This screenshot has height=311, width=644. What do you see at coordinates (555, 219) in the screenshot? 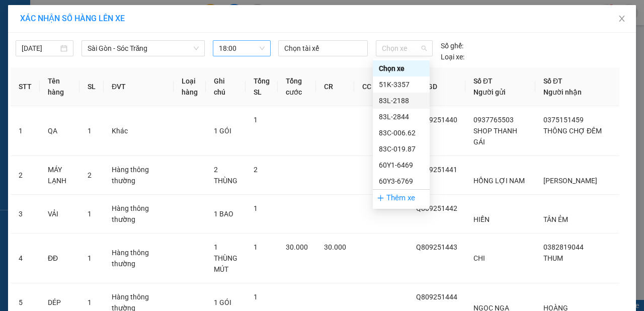
I see `span: TÂN ẺM` at bounding box center [555, 219].